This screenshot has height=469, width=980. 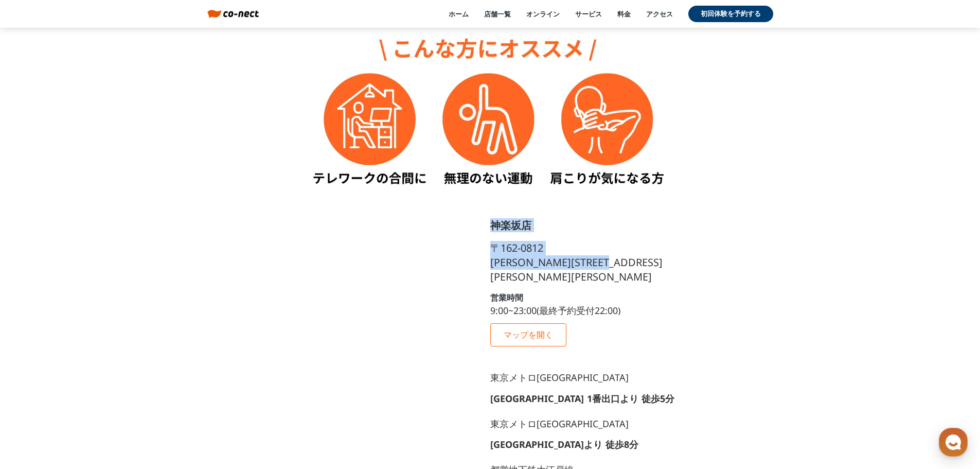 I want to click on a: オンライン, so click(x=543, y=14).